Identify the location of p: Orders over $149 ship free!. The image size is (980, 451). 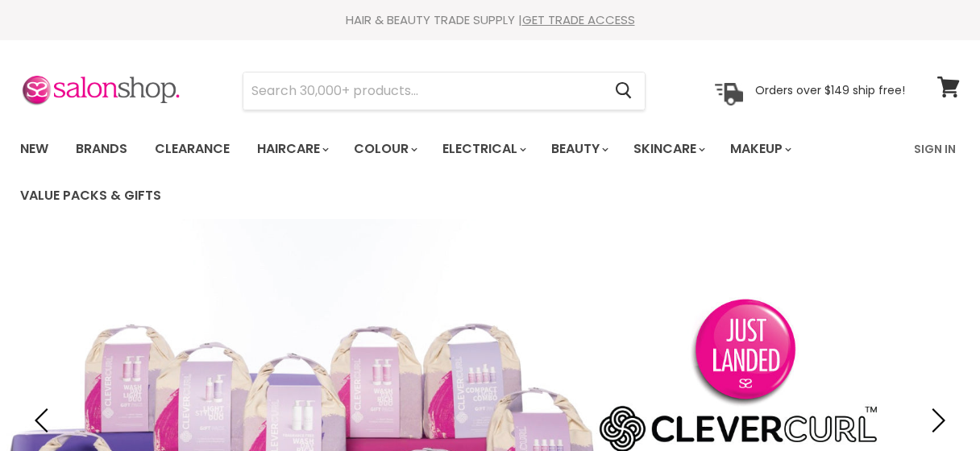
(830, 90).